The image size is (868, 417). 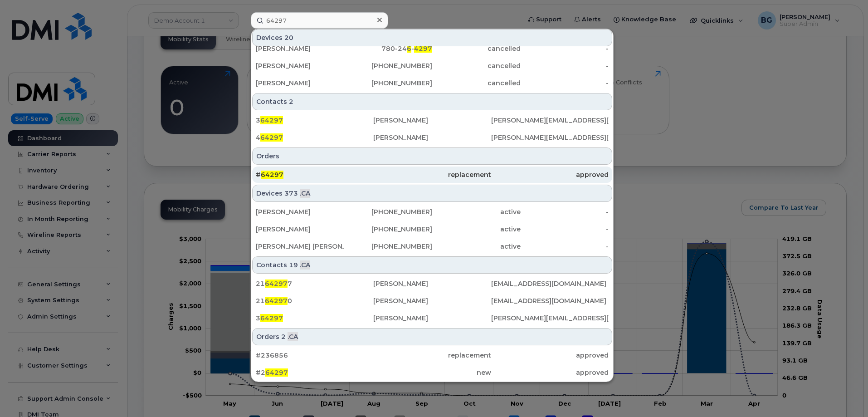 I want to click on div: new, so click(x=431, y=372).